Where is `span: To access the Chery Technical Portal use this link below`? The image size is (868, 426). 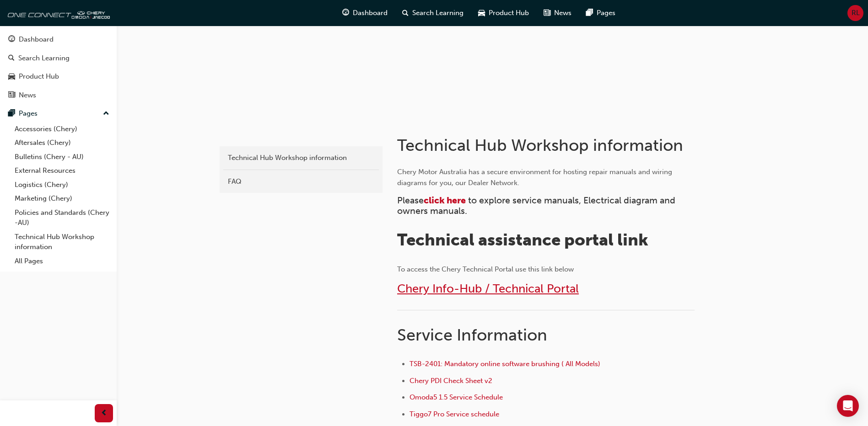
span: To access the Chery Technical Portal use this link below is located at coordinates (485, 269).